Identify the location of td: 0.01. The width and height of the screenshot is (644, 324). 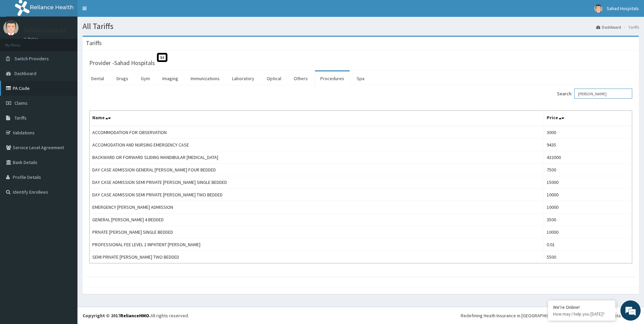
(587, 245).